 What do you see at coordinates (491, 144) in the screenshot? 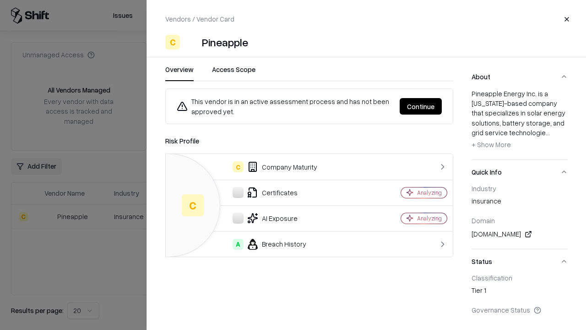
I see `span: + Show More` at bounding box center [491, 144].